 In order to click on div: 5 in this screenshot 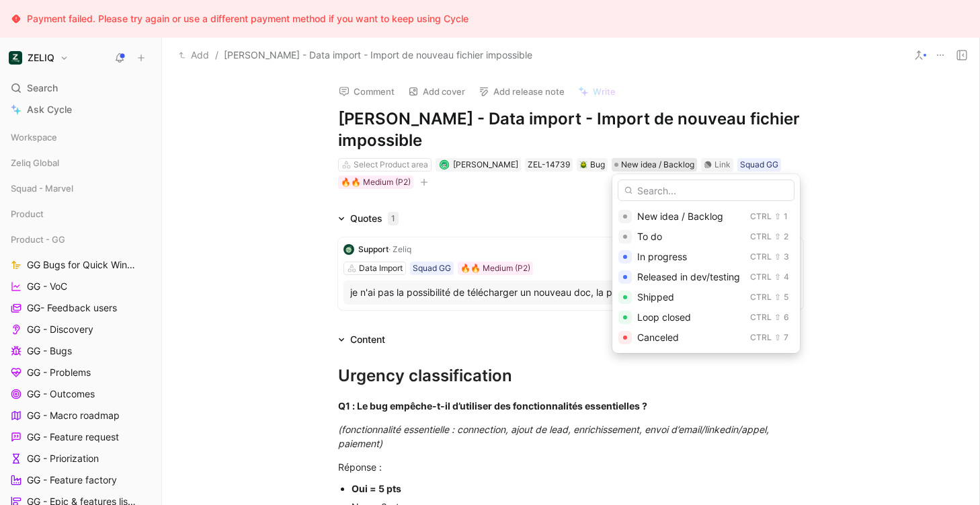, I will do `click(786, 297)`.